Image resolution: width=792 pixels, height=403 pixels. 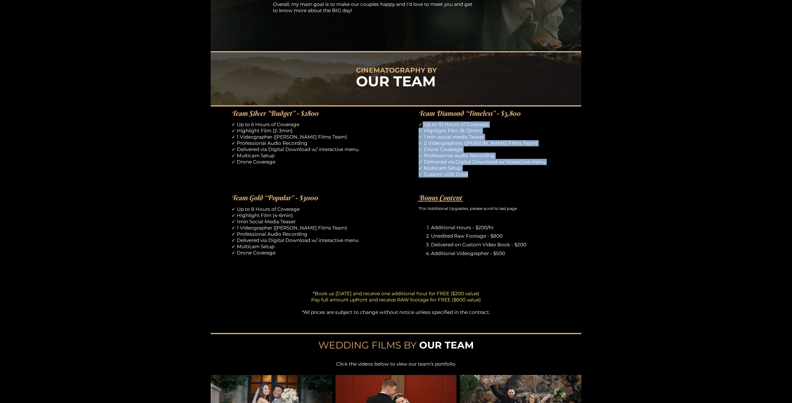 What do you see at coordinates (396, 312) in the screenshot?
I see `span: *All prices are subject to change without notice unless specified in the contract.` at bounding box center [396, 312].